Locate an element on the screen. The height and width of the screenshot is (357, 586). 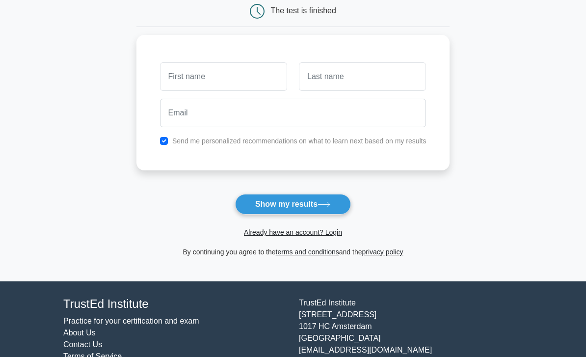
a: terms and conditions is located at coordinates (307, 252).